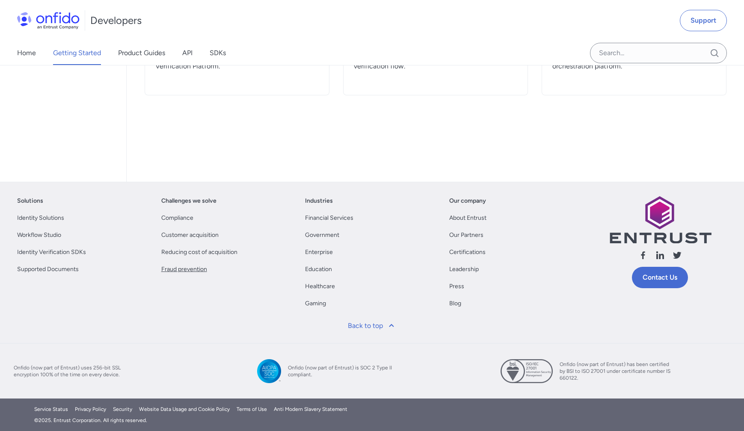 This screenshot has width=744, height=431. What do you see at coordinates (660, 278) in the screenshot?
I see `a: Contact Us` at bounding box center [660, 278].